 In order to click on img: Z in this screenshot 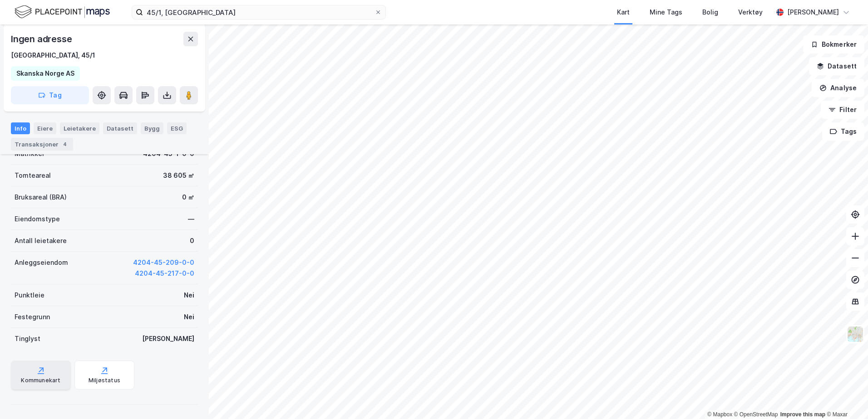, I will do `click(855, 334)`.